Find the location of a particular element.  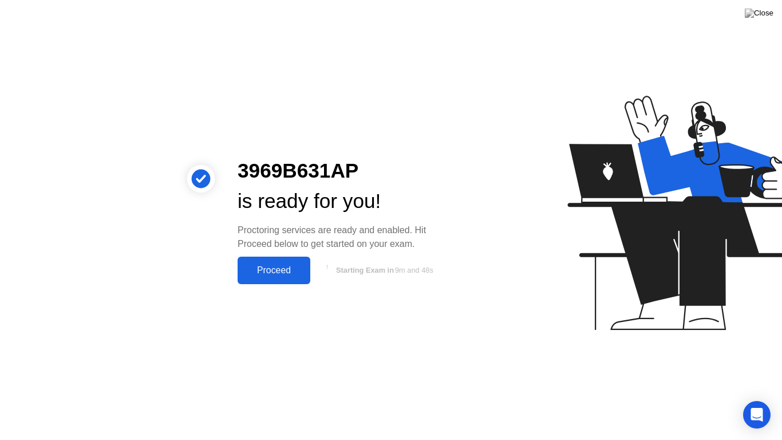

button: Starting Exam in9m and 48s is located at coordinates (383, 270).